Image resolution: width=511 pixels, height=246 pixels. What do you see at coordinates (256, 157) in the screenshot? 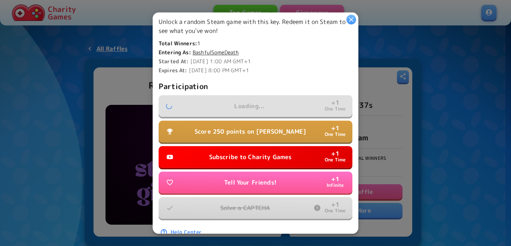
I see `button: Subscribe to Charity Games+1One Time` at bounding box center [256, 157].